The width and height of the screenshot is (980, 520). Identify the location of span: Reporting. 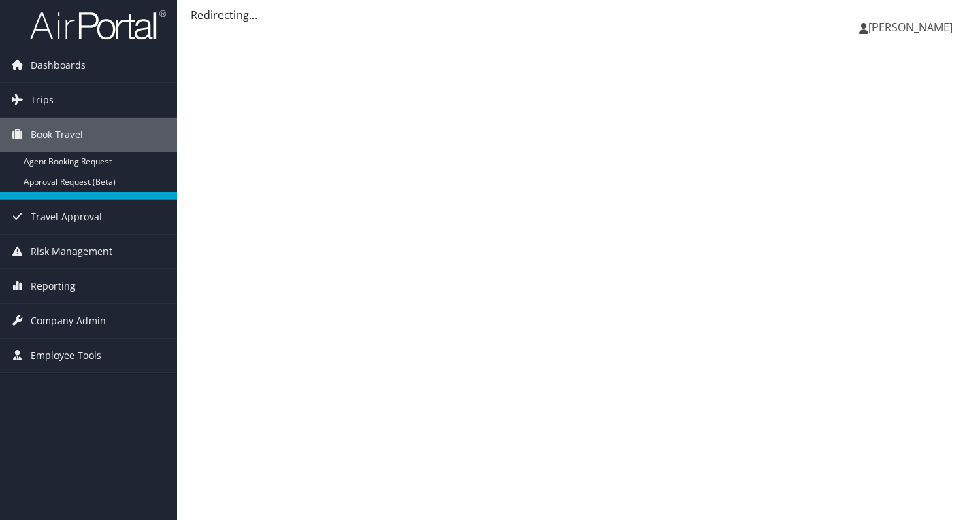
(53, 286).